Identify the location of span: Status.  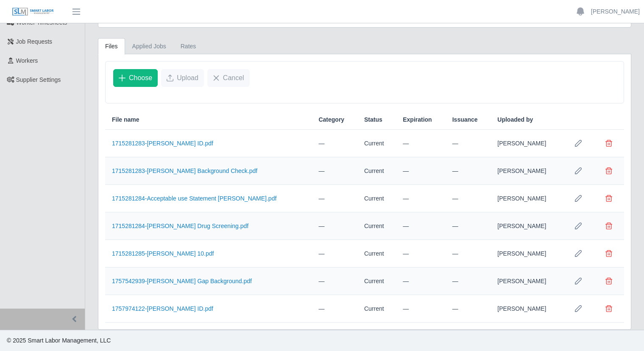
(373, 120).